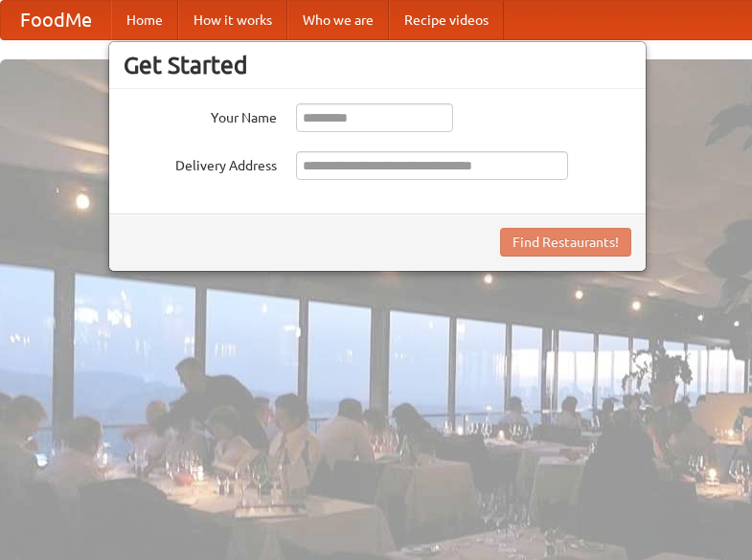 The height and width of the screenshot is (560, 752). Describe the element at coordinates (338, 21) in the screenshot. I see `a: Who we are` at that location.